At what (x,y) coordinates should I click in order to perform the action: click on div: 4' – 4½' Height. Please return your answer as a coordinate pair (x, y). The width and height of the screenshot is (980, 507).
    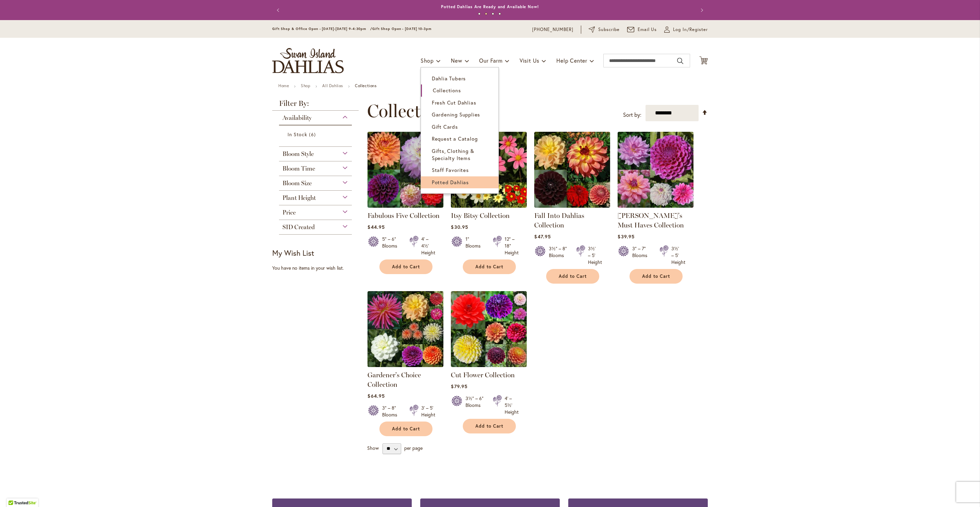
    Looking at the image, I should click on (428, 246).